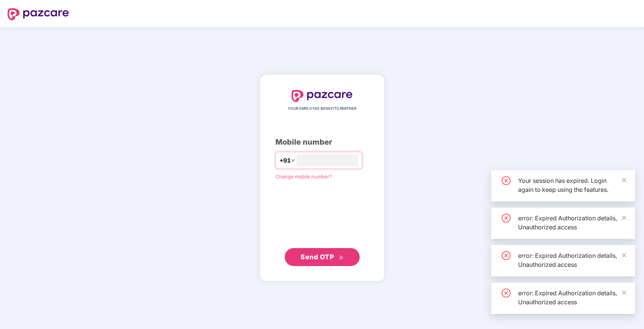 This screenshot has width=644, height=329. I want to click on span: down, so click(293, 160).